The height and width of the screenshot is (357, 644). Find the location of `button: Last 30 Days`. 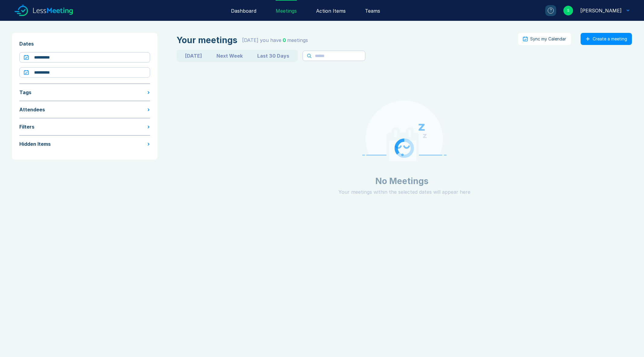

button: Last 30 Days is located at coordinates (273, 55).